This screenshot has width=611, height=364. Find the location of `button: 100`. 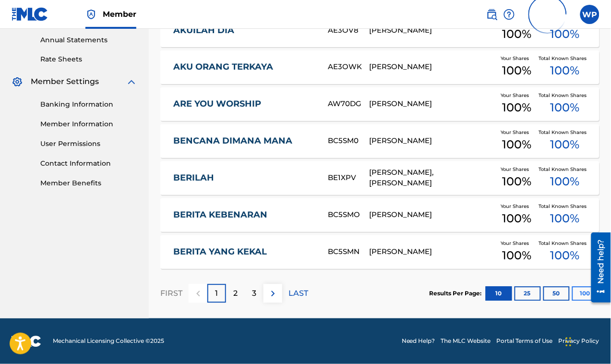

button: 100 is located at coordinates (585, 294).